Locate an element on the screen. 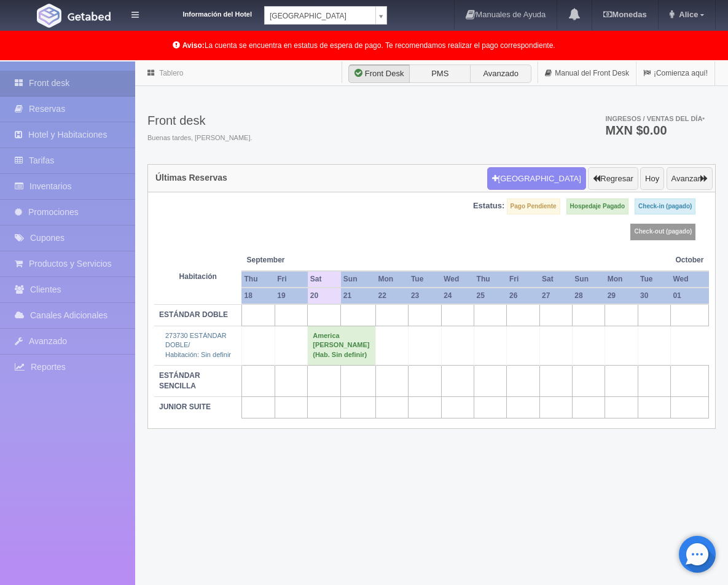 The image size is (728, 585). label: PMS is located at coordinates (440, 74).